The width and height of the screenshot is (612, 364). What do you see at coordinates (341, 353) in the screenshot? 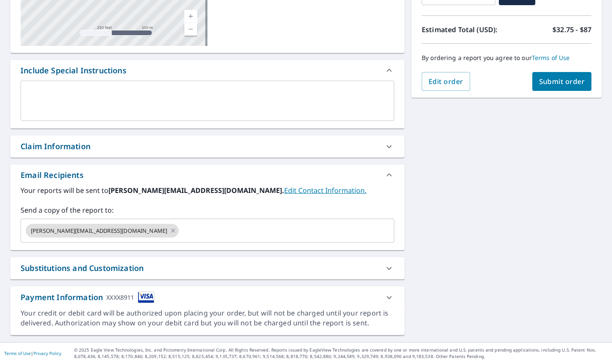
I see `p: © 2025 Eagle View Technologies, Inc. and Pictometry International Corp. All Rights Reserved. Repo...` at bounding box center [341, 353].